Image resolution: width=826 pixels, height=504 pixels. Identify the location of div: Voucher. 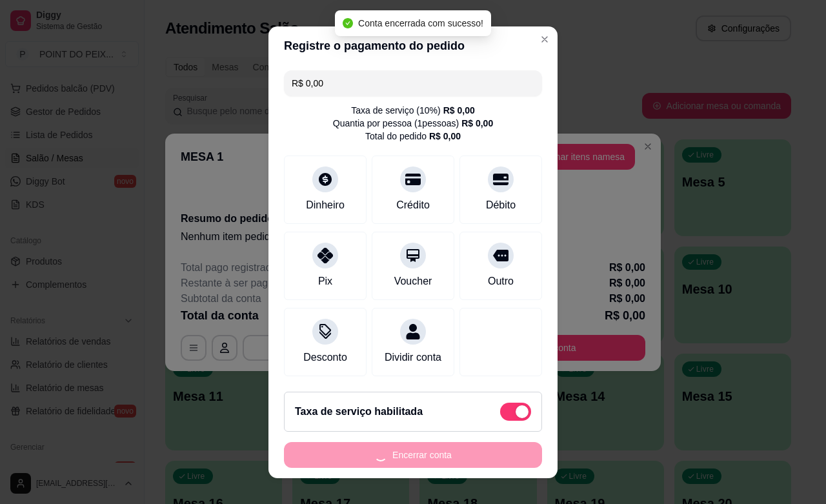
(413, 281).